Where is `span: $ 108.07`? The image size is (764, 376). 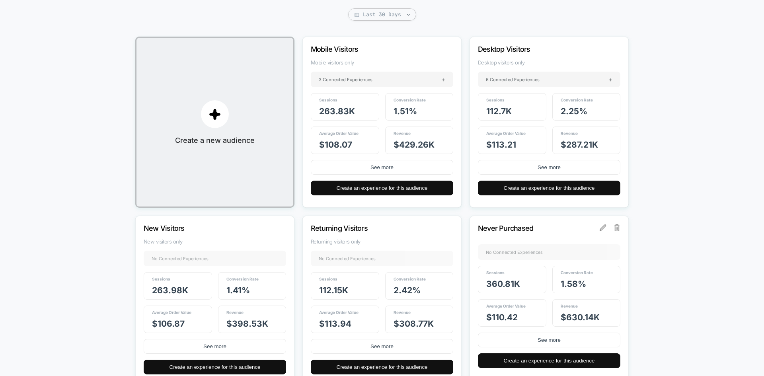 span: $ 108.07 is located at coordinates (335, 144).